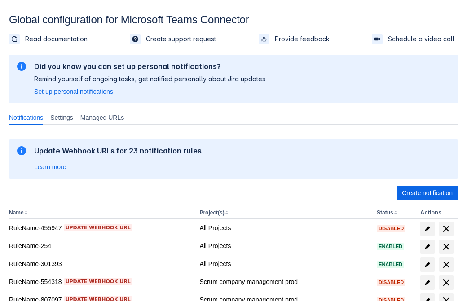 This screenshot has height=301, width=467. Describe the element at coordinates (16, 213) in the screenshot. I see `button: Name` at that location.